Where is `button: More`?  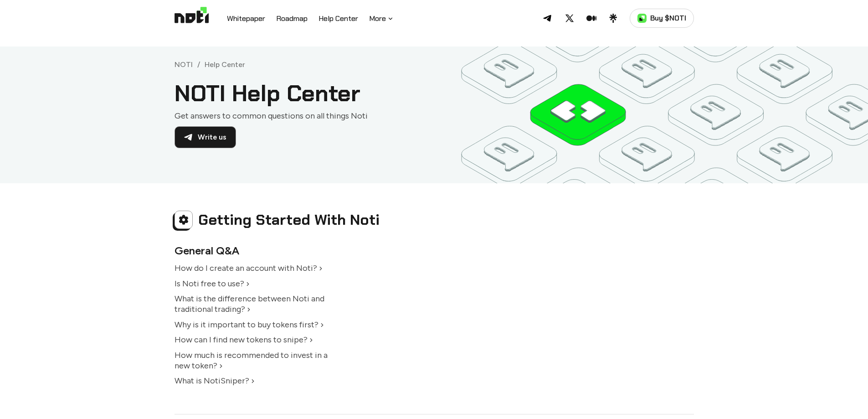 button: More is located at coordinates (382, 19).